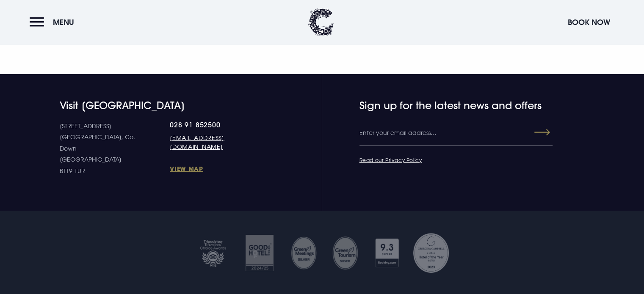  Describe the element at coordinates (589, 22) in the screenshot. I see `button: Book Now` at that location.